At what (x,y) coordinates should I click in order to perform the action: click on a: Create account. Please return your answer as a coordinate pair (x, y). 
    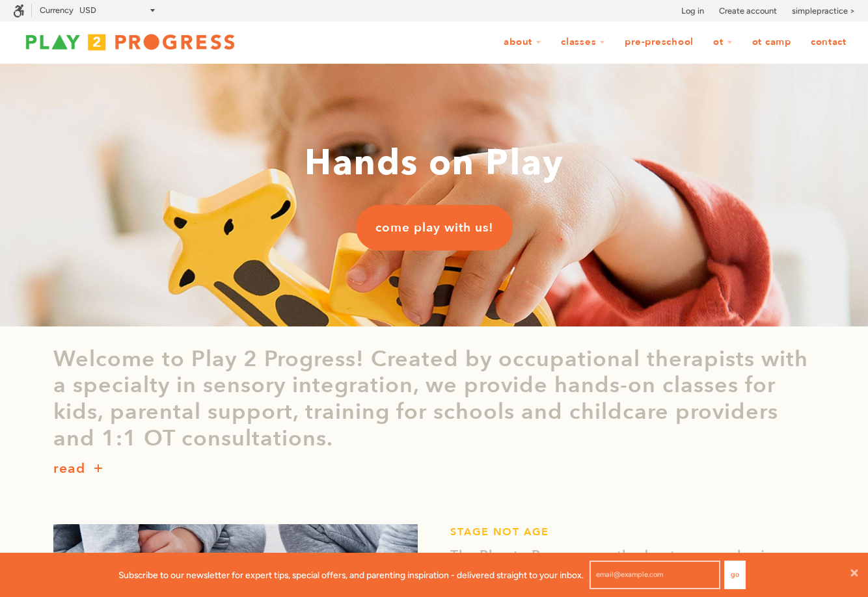
    Looking at the image, I should click on (748, 11).